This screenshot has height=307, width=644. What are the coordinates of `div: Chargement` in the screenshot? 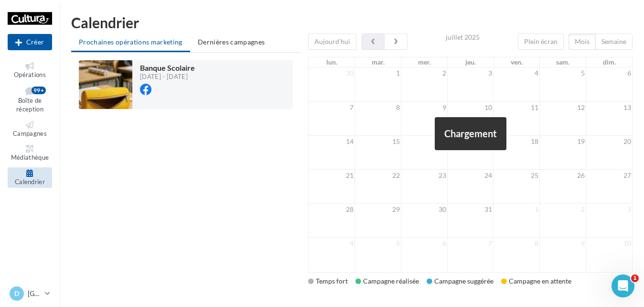 It's located at (470, 134).